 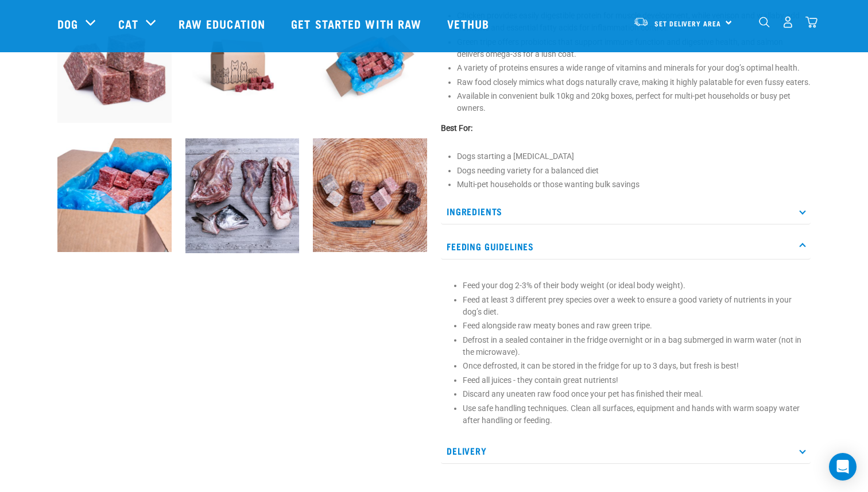 What do you see at coordinates (634, 306) in the screenshot?
I see `p: Feed at least 3 different prey species over a week to ensure a good variety of nutrients in your ...` at bounding box center [634, 306].